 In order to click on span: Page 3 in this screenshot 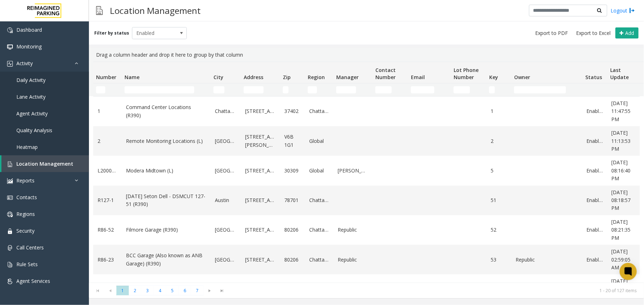, I will do `click(147, 291)`.